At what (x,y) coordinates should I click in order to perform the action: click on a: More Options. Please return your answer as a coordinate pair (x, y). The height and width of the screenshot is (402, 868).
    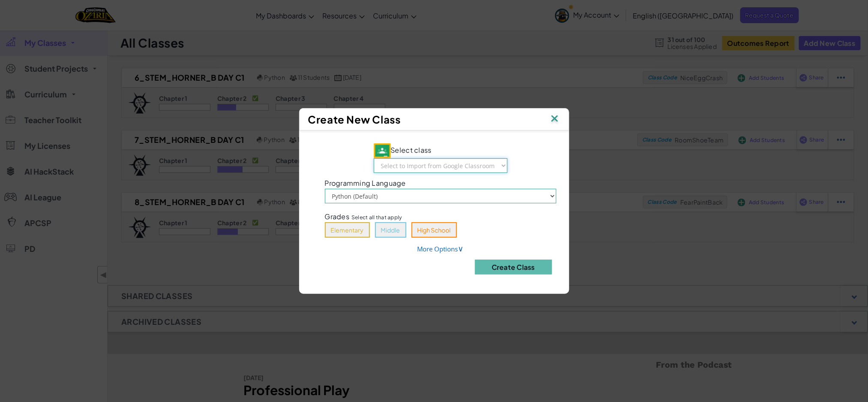
    Looking at the image, I should click on (441, 249).